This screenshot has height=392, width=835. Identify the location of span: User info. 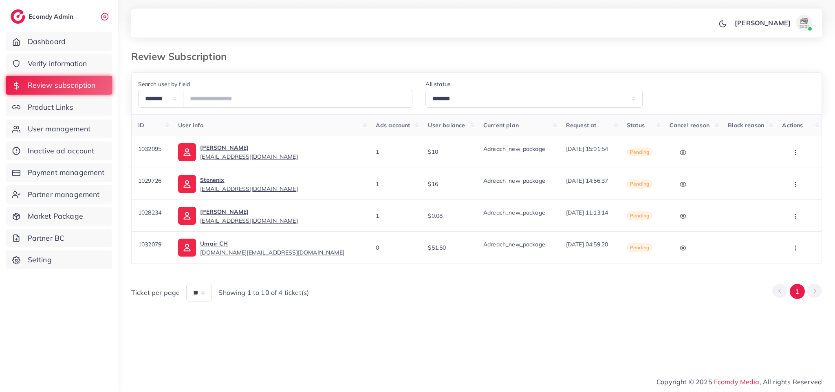
(190, 125).